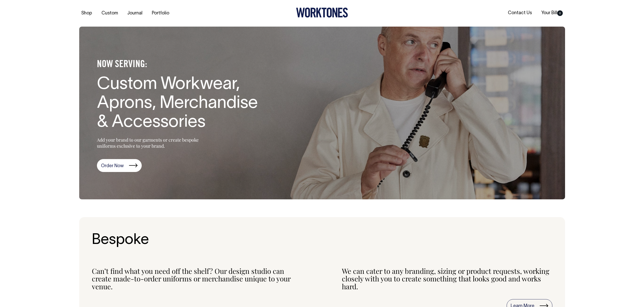  I want to click on a: Order Now, so click(119, 166).